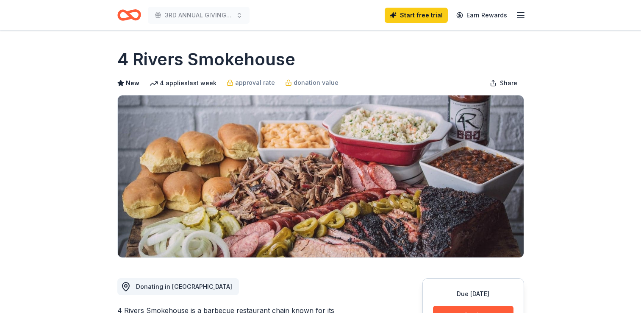 The image size is (641, 313). I want to click on a: donation value, so click(312, 83).